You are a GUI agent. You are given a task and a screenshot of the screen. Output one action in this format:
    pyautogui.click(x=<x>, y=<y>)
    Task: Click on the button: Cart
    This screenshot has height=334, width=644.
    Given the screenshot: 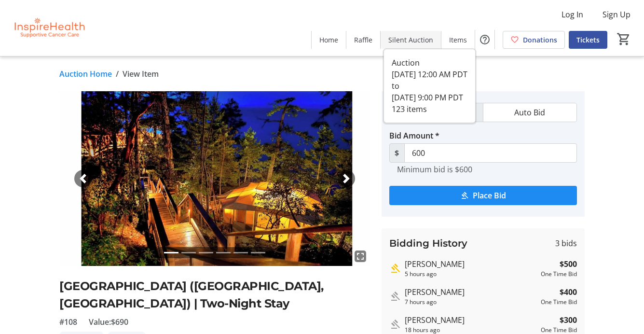 What is the action you would take?
    pyautogui.click(x=624, y=39)
    